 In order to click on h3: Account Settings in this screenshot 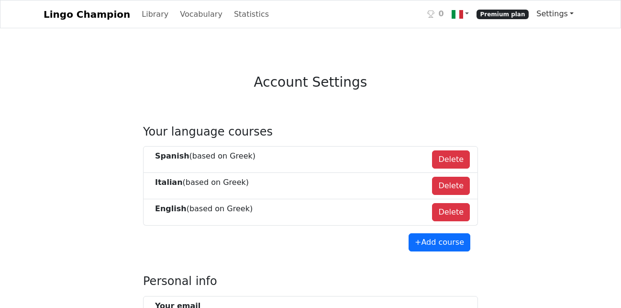, I will do `click(311, 82)`.